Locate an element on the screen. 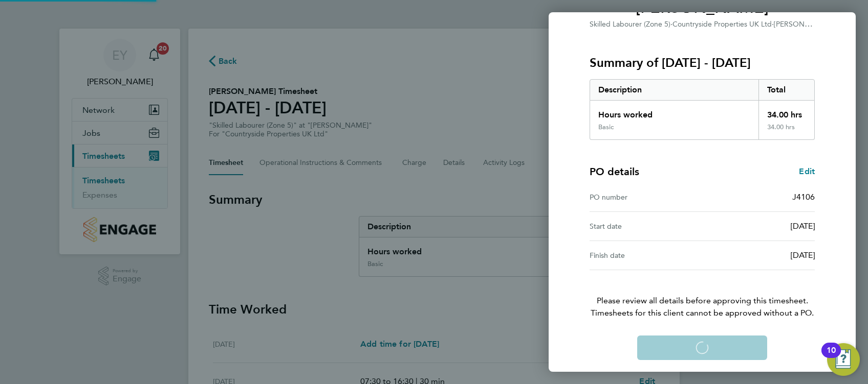 Image resolution: width=868 pixels, height=384 pixels. div: Basic is located at coordinates (606, 127).